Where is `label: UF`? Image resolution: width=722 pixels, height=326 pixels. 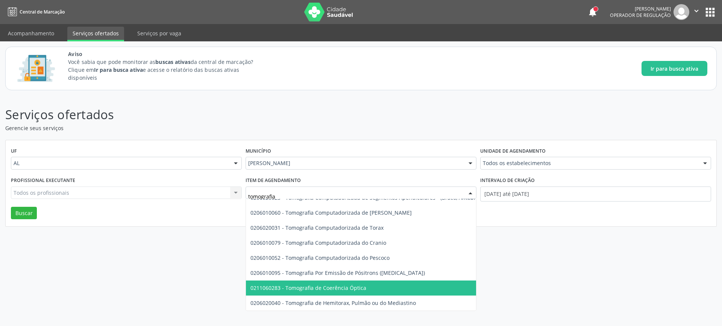 label: UF is located at coordinates (14, 151).